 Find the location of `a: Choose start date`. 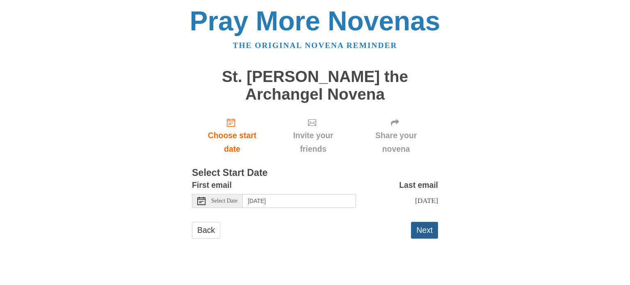

a: Choose start date is located at coordinates (232, 135).